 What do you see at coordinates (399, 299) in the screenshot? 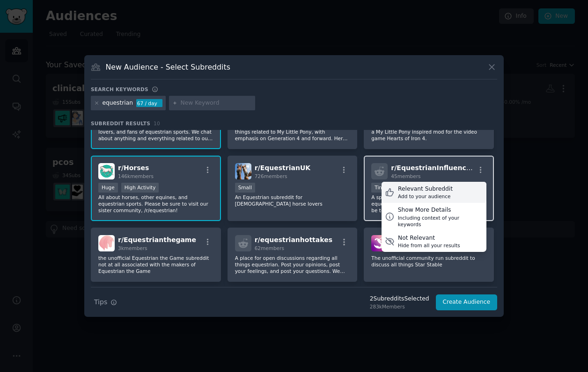
I see `div: 2 Subreddit s Selected` at bounding box center [399, 299].